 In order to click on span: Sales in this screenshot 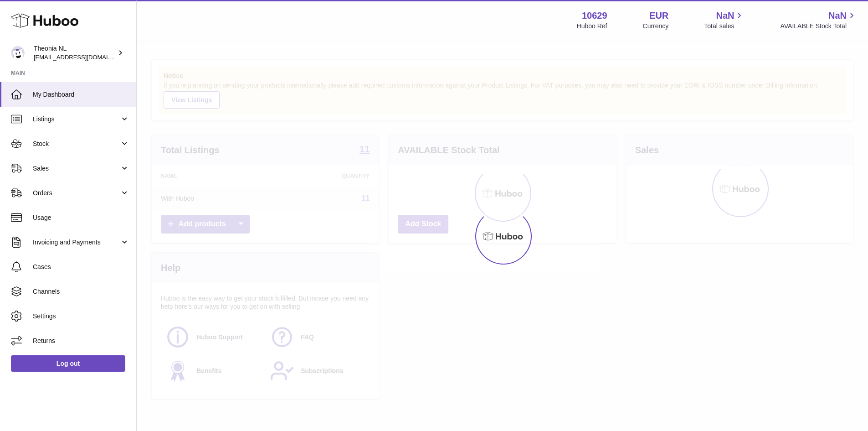, I will do `click(76, 168)`.